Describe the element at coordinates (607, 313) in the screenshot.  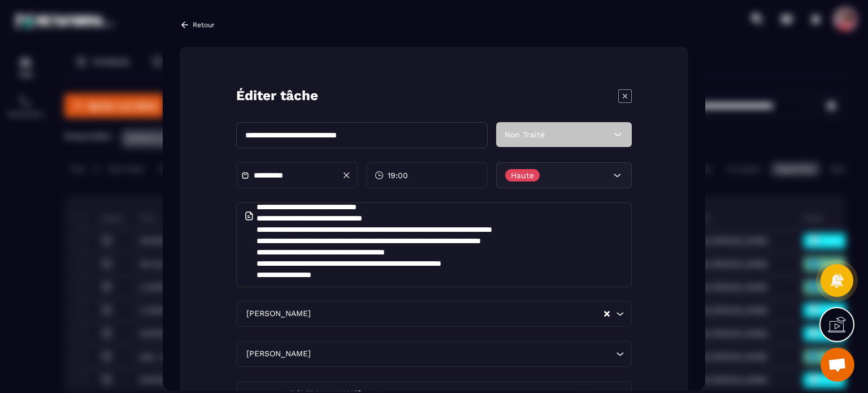
I see `button: Clear Selected` at that location.